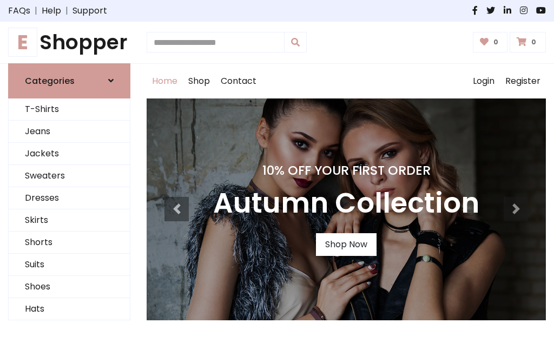 Image resolution: width=554 pixels, height=356 pixels. What do you see at coordinates (69, 176) in the screenshot?
I see `a: Sweaters` at bounding box center [69, 176].